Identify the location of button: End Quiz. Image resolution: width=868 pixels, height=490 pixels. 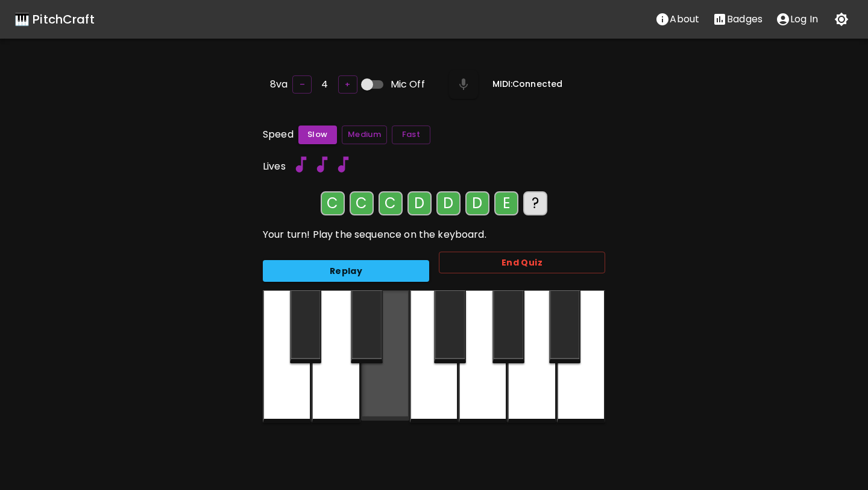
(522, 262).